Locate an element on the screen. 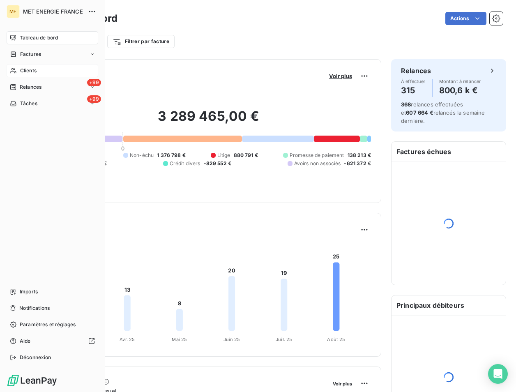 The height and width of the screenshot is (392, 516). div: ME is located at coordinates (13, 11).